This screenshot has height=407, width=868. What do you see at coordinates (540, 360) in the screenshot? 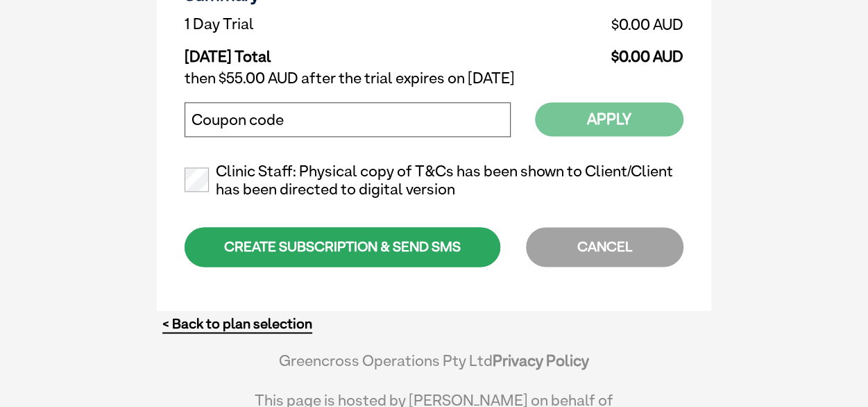
I see `a: Privacy Policy` at bounding box center [540, 360].